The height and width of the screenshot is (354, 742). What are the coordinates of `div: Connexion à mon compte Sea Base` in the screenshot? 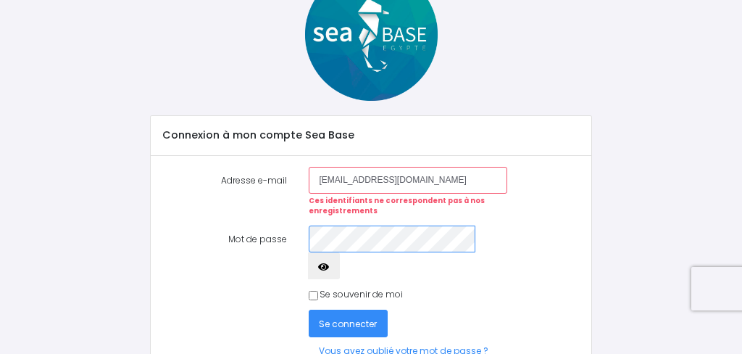 It's located at (371, 135).